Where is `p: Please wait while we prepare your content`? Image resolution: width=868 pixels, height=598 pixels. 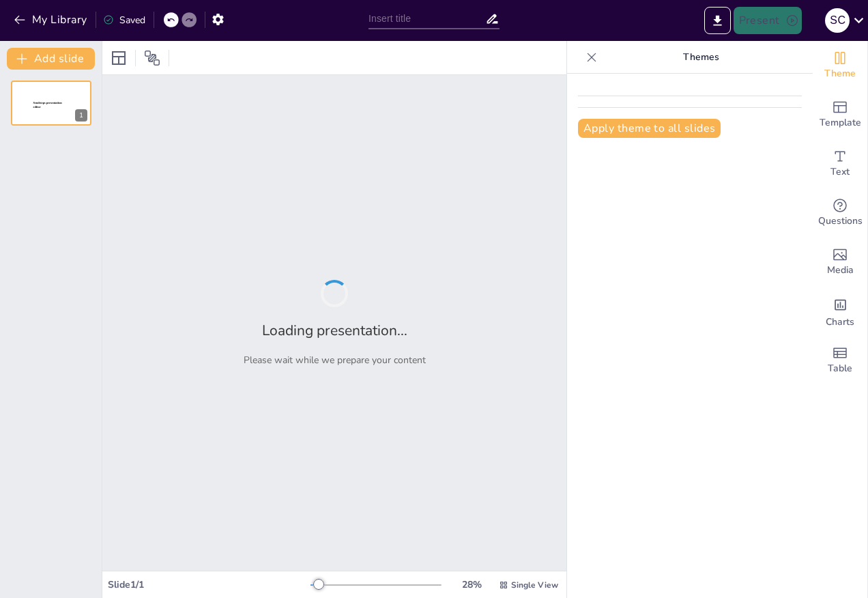
p: Please wait while we prepare your content is located at coordinates (334, 360).